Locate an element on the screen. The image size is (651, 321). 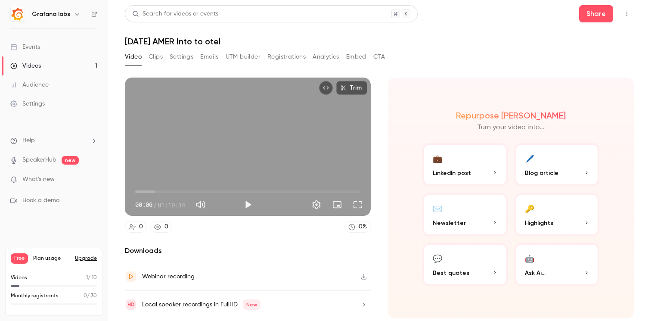
span: Newsletter is located at coordinates (449, 222).